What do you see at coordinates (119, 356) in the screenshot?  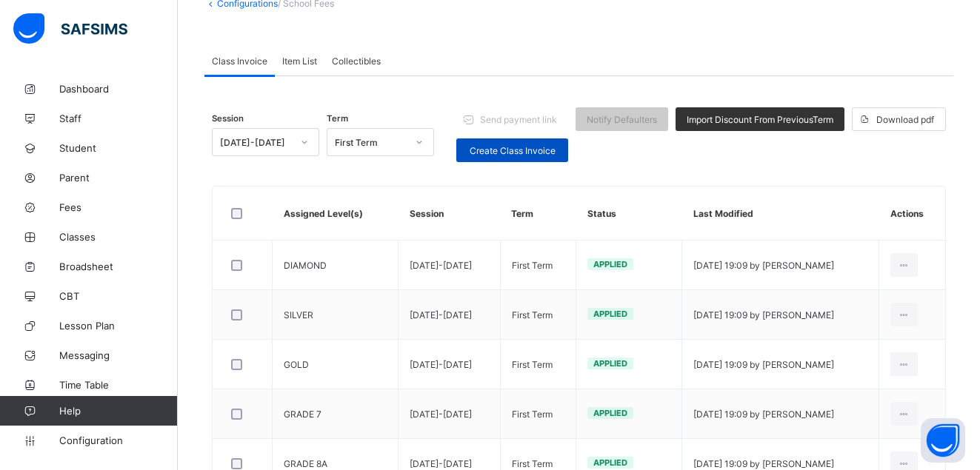 I see `span: Messaging` at bounding box center [119, 356].